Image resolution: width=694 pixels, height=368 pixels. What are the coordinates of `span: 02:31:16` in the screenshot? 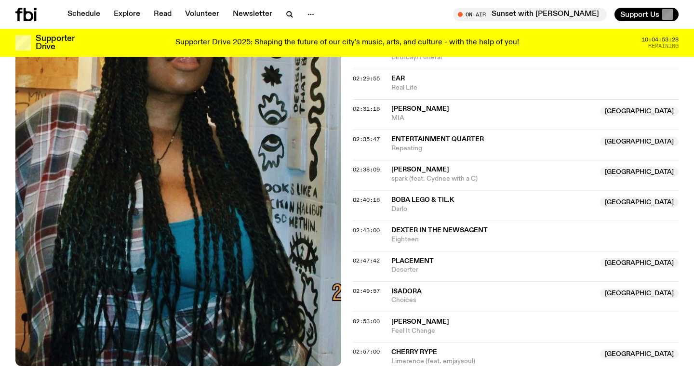 It's located at (366, 109).